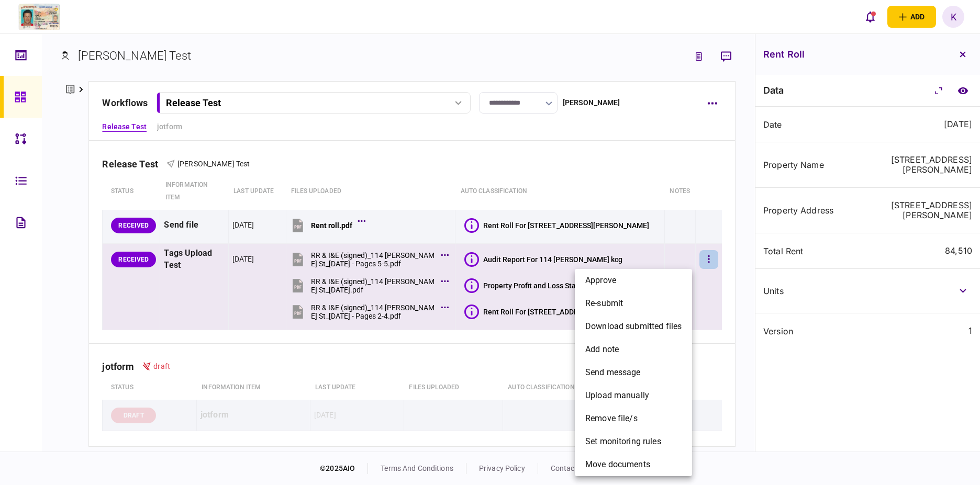 The image size is (980, 485). Describe the element at coordinates (633, 327) in the screenshot. I see `span: download submitted files` at that location.